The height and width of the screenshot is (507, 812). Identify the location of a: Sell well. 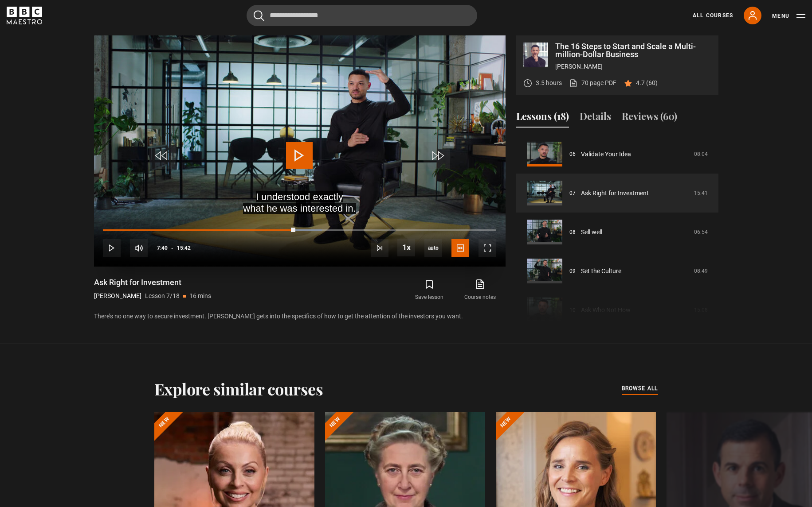
(592, 232).